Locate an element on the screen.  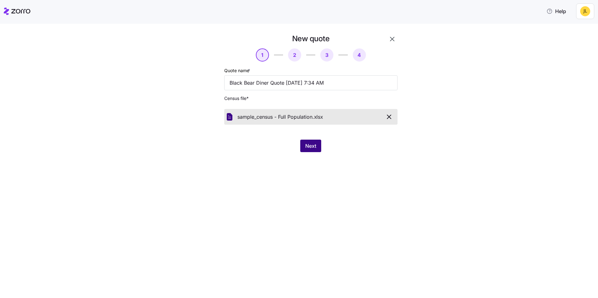
button: 3 is located at coordinates (327, 55).